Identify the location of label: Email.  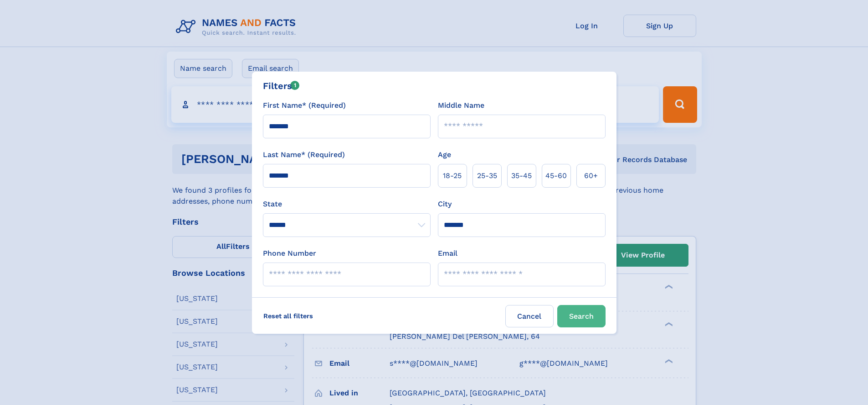
(447, 253).